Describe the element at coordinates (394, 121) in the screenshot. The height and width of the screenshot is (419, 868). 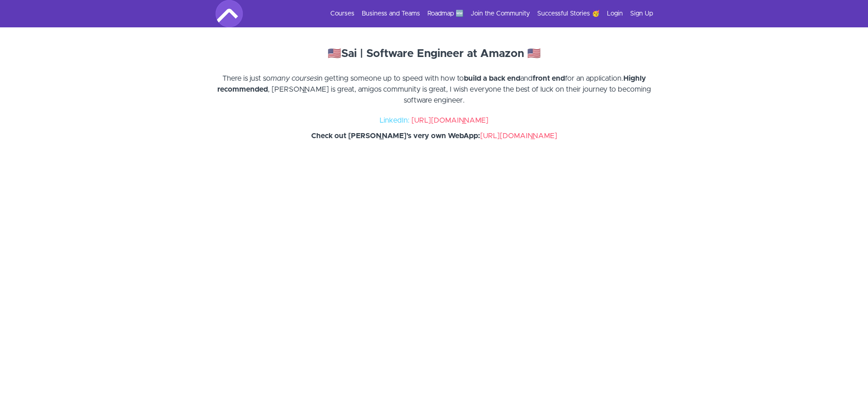
I see `span: LinkedIn:` at that location.